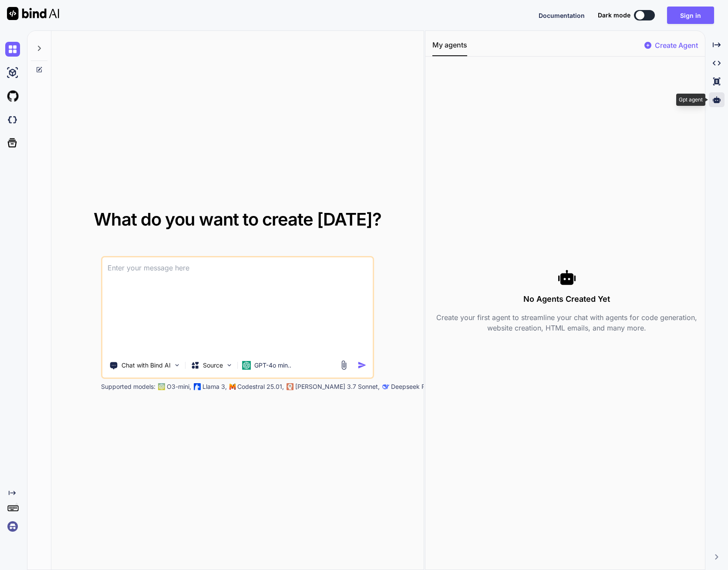 The image size is (728, 570). What do you see at coordinates (13, 120) in the screenshot?
I see `img: darkCloudIdeIcon` at bounding box center [13, 120].